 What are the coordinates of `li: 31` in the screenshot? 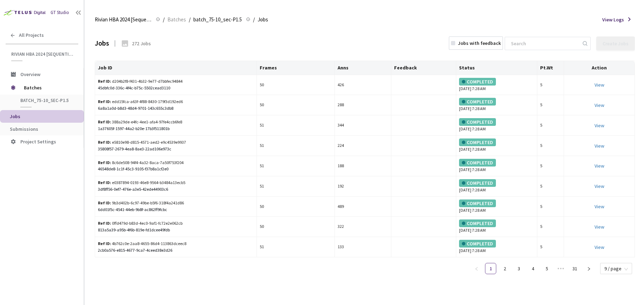 It's located at (575, 268).